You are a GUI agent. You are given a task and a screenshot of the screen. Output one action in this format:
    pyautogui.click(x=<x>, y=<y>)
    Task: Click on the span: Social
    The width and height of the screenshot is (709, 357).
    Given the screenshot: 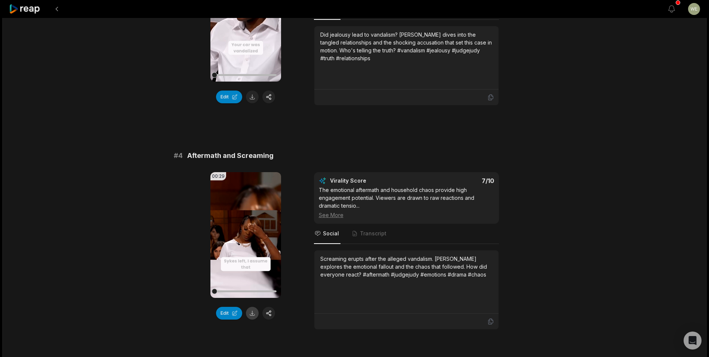 What is the action you would take?
    pyautogui.click(x=331, y=233)
    